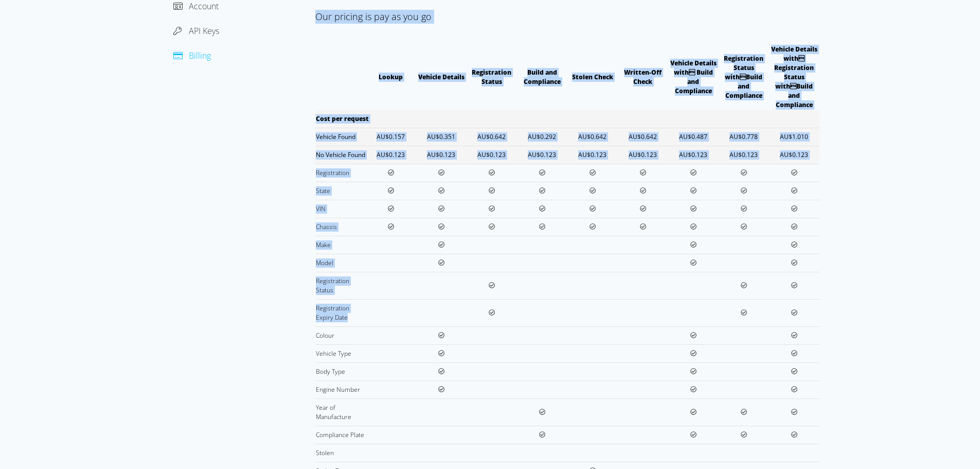 The width and height of the screenshot is (980, 469). Describe the element at coordinates (341, 173) in the screenshot. I see `td: Registration` at that location.